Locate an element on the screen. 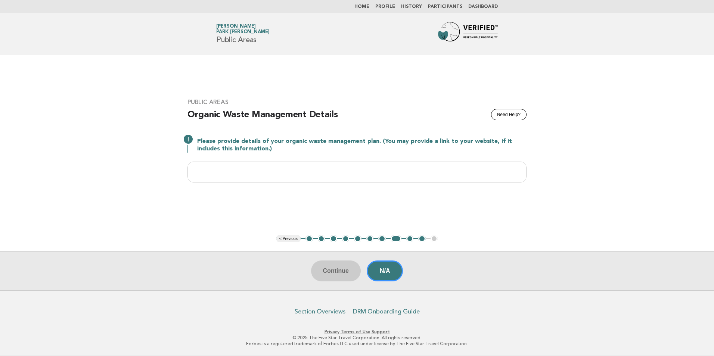  button: N/A is located at coordinates (385, 271).